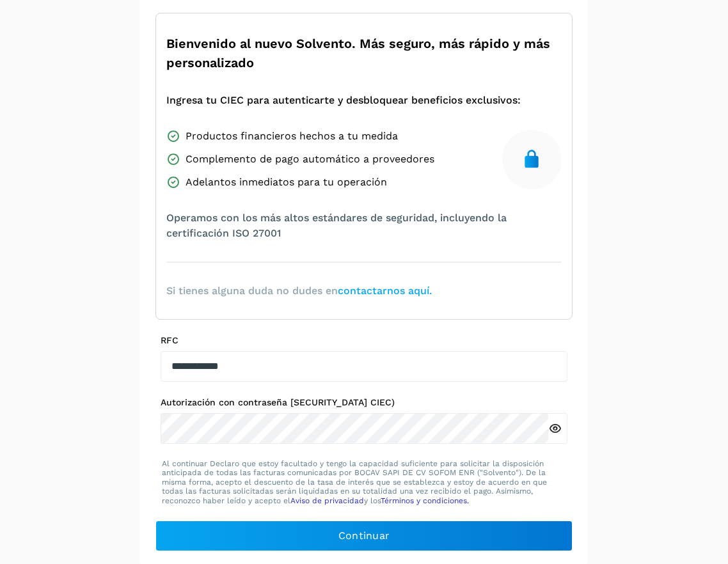  What do you see at coordinates (299, 291) in the screenshot?
I see `span: Si tienes alguna duda no dudes en` at bounding box center [299, 291].